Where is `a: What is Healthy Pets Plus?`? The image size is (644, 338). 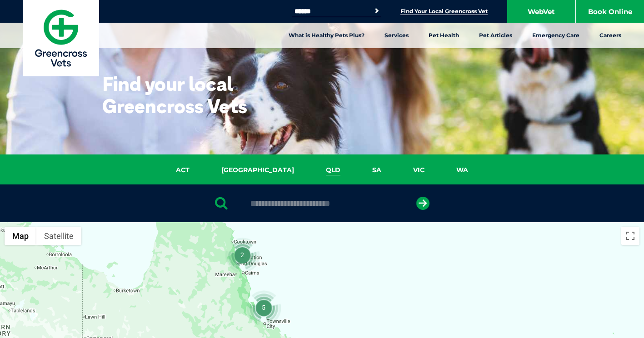
a: What is Healthy Pets Plus? is located at coordinates (326, 36).